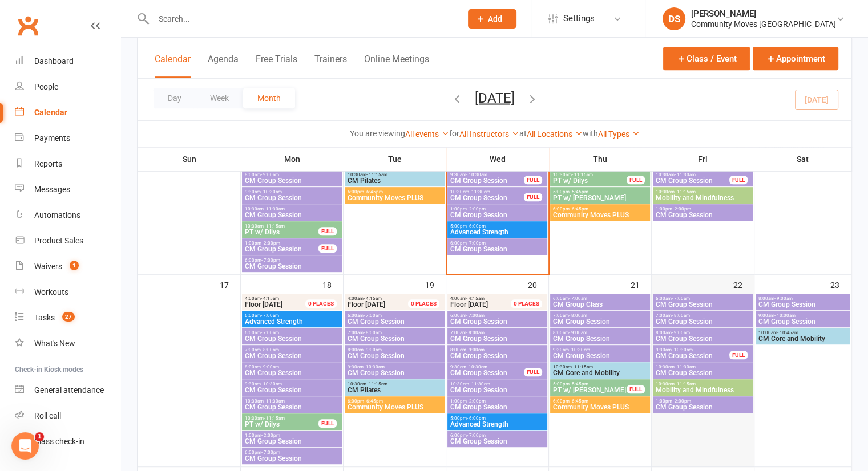  I want to click on span: Advanced Strength, so click(291, 322).